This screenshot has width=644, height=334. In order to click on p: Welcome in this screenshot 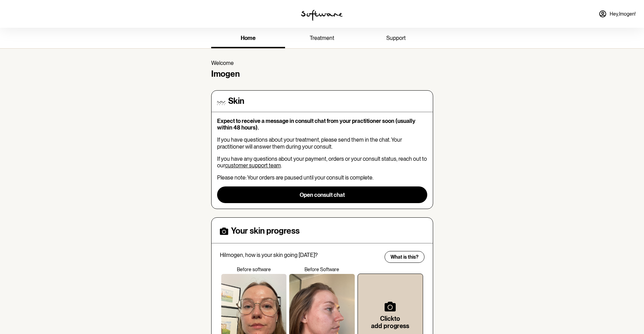, I will do `click(322, 63)`.